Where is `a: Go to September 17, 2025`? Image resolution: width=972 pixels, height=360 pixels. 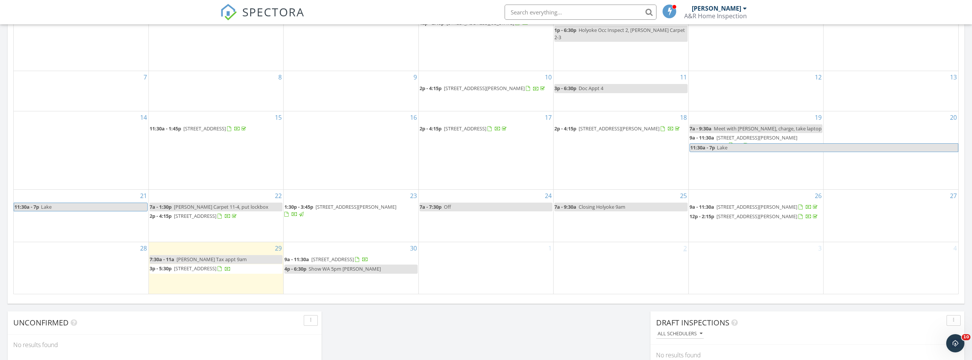 a: Go to September 17, 2025 is located at coordinates (548, 117).